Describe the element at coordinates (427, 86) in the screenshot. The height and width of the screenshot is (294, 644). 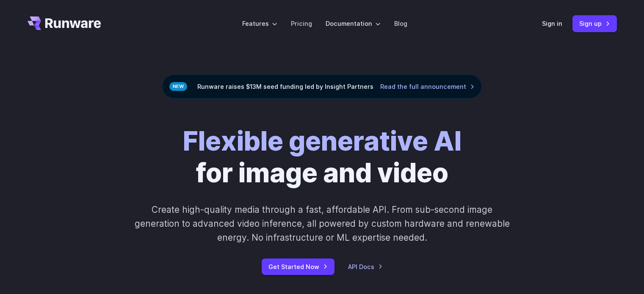
I see `a: Read the full announcement` at that location.